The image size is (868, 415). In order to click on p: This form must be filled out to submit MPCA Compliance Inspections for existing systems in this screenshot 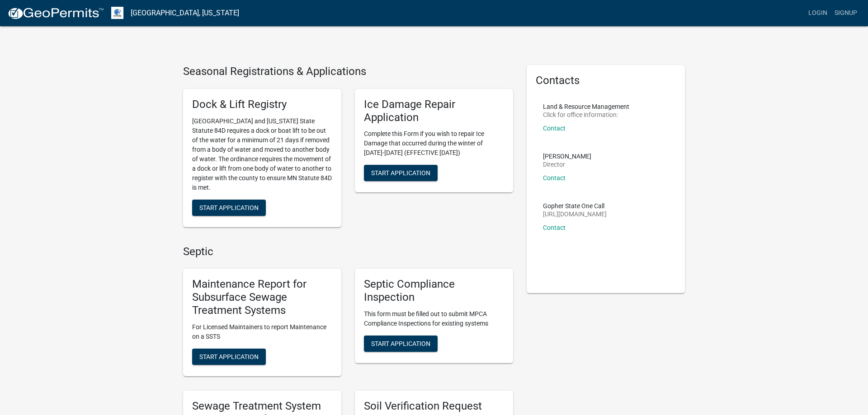, I will do `click(434, 319)`.